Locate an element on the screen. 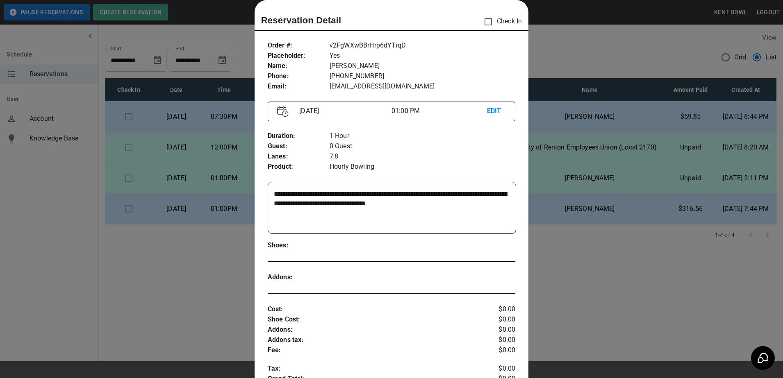 This screenshot has width=783, height=378. p: EDIT is located at coordinates (496, 111).